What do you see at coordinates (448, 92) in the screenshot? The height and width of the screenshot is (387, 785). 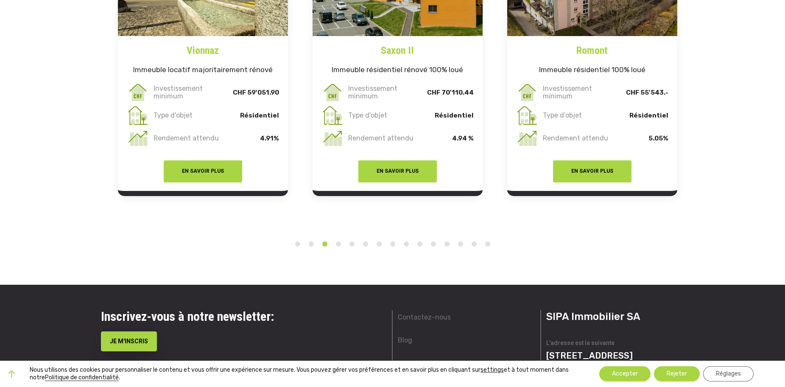 I see `p: CHF 70'110.44` at bounding box center [448, 92].